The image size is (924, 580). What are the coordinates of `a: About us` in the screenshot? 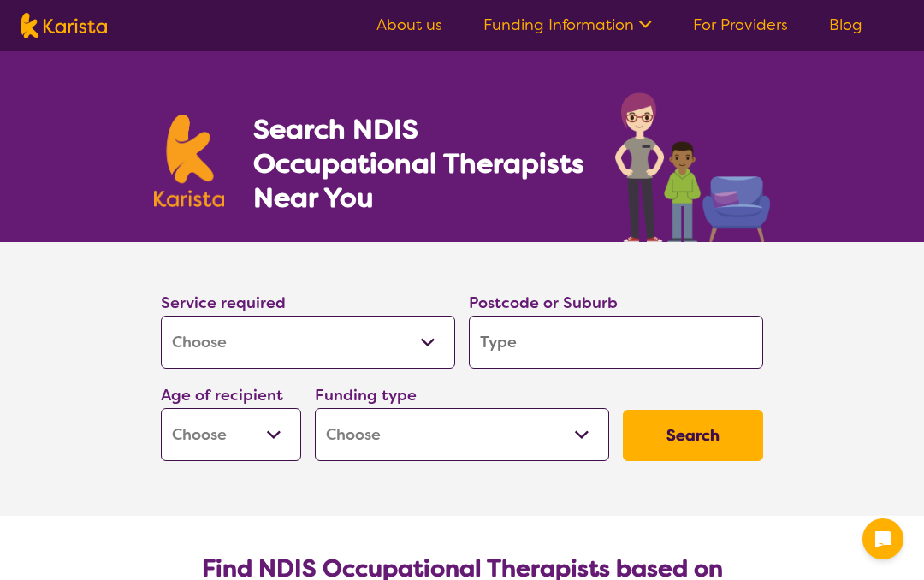 It's located at (409, 24).